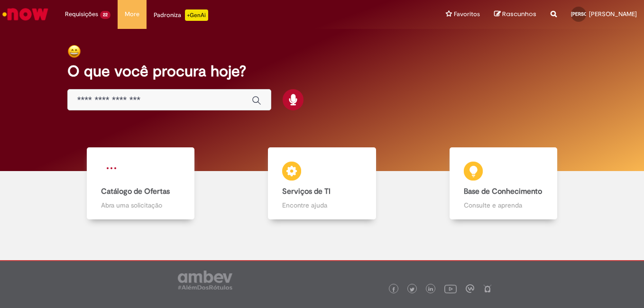 The width and height of the screenshot is (644, 308). What do you see at coordinates (105, 15) in the screenshot?
I see `span: 22` at bounding box center [105, 15].